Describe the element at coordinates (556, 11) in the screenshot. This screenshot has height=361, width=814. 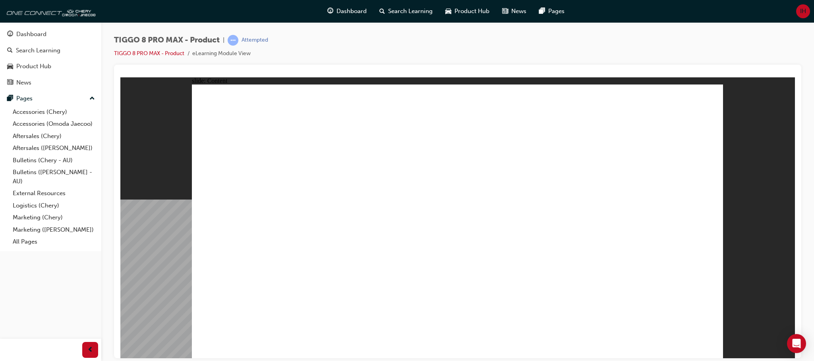
I see `span: Pages` at that location.